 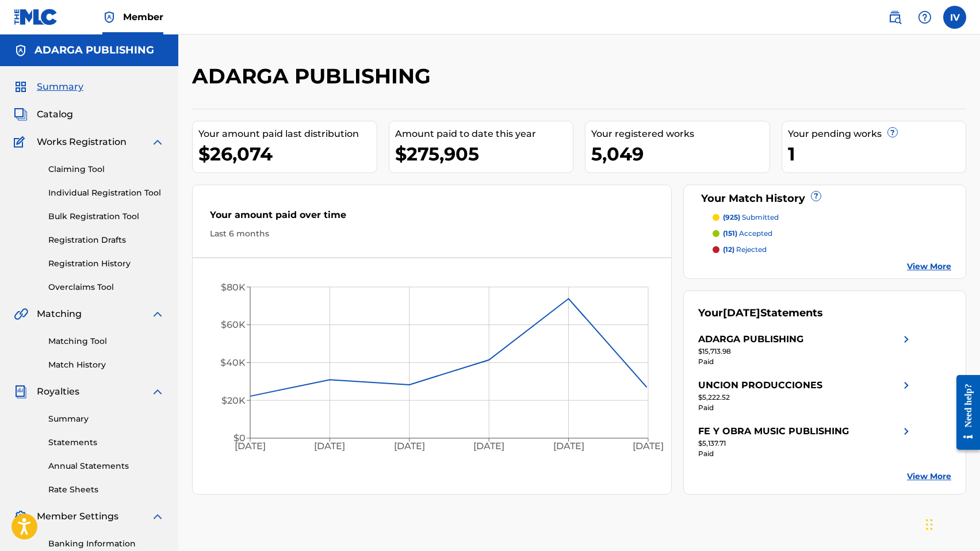 What do you see at coordinates (760, 313) in the screenshot?
I see `div: Your Statements` at bounding box center [760, 313].